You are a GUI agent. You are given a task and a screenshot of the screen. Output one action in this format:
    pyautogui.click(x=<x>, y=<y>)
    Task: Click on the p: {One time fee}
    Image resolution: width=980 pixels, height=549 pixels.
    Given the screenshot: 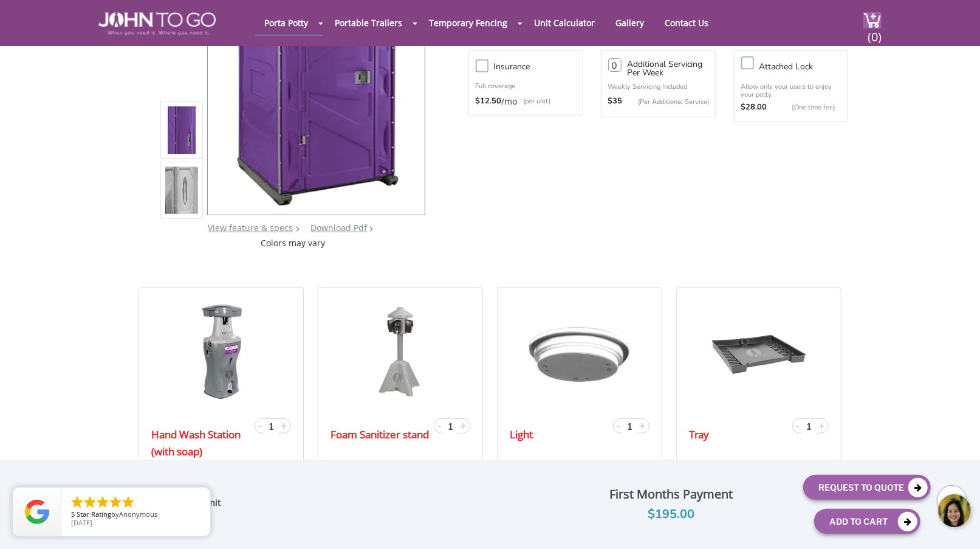 What is the action you would take?
    pyautogui.click(x=804, y=108)
    